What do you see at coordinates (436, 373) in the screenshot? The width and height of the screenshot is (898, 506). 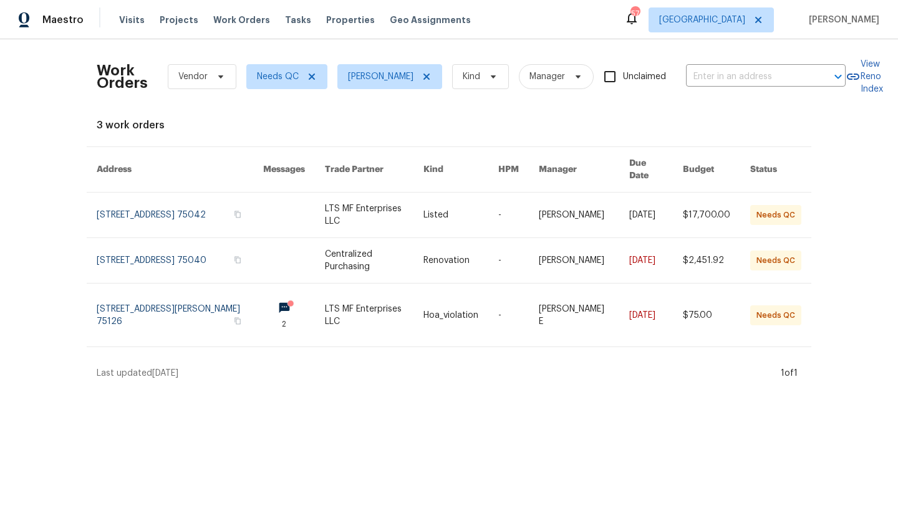 I see `div: Last updated` at bounding box center [436, 373].